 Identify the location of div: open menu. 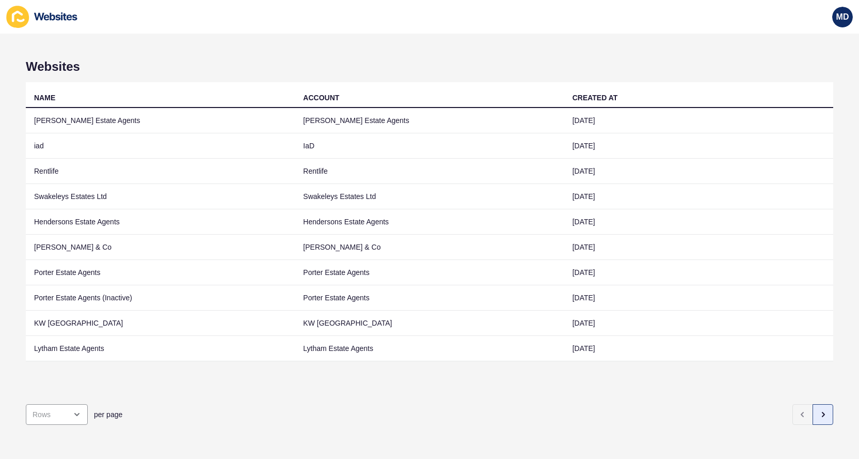
(57, 414).